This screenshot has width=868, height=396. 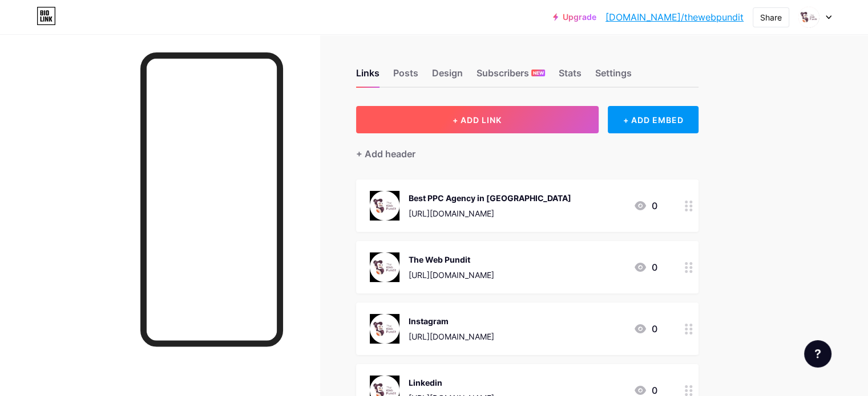 What do you see at coordinates (367, 76) in the screenshot?
I see `div: Links` at bounding box center [367, 76].